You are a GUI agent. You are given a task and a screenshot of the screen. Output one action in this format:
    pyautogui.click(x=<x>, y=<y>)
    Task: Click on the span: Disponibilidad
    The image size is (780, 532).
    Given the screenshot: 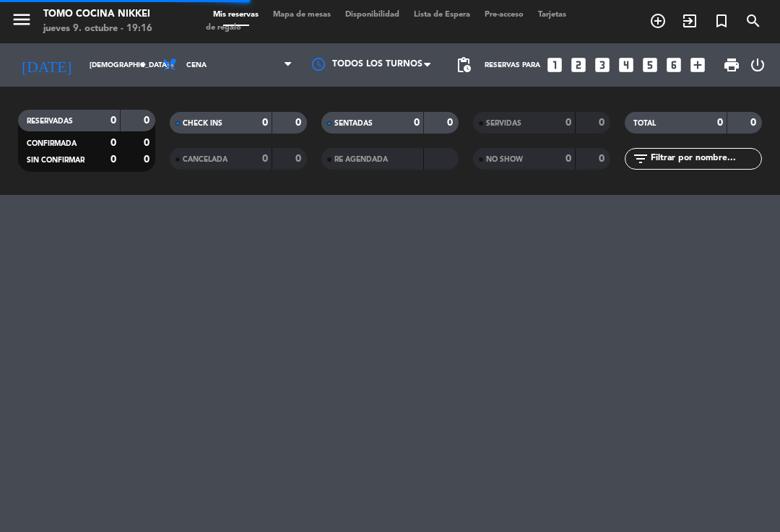 What is the action you would take?
    pyautogui.click(x=372, y=14)
    